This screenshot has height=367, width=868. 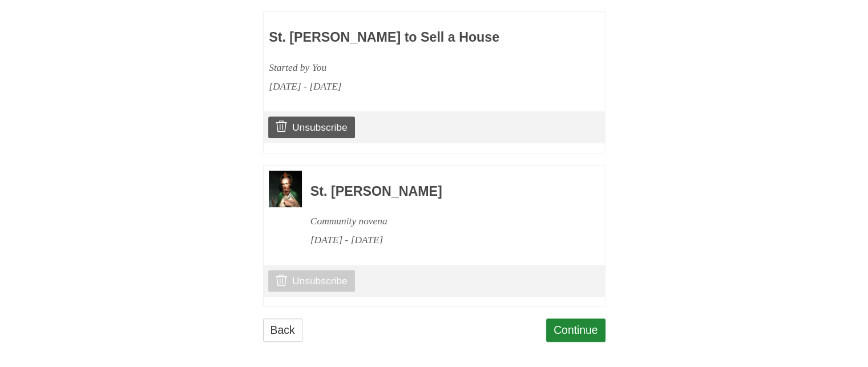 I want to click on img: Novena image, so click(x=285, y=188).